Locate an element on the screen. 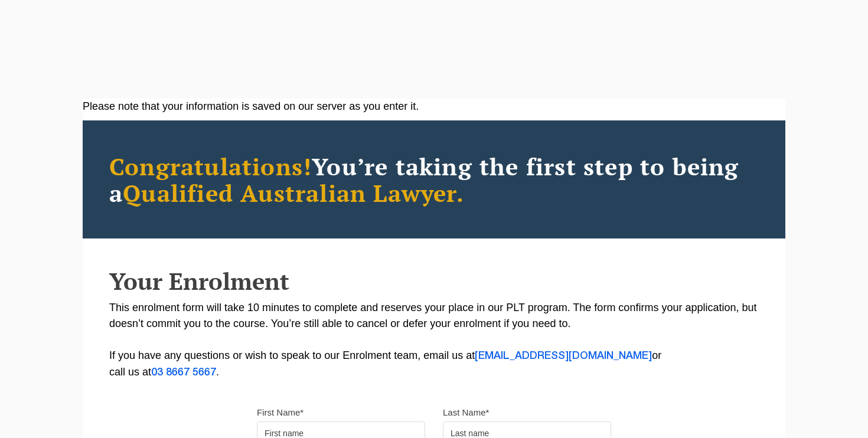 This screenshot has height=438, width=868. p: This enrolment form will take 10 minutes to complete and reserves your place in our PLT program. ... is located at coordinates (434, 340).